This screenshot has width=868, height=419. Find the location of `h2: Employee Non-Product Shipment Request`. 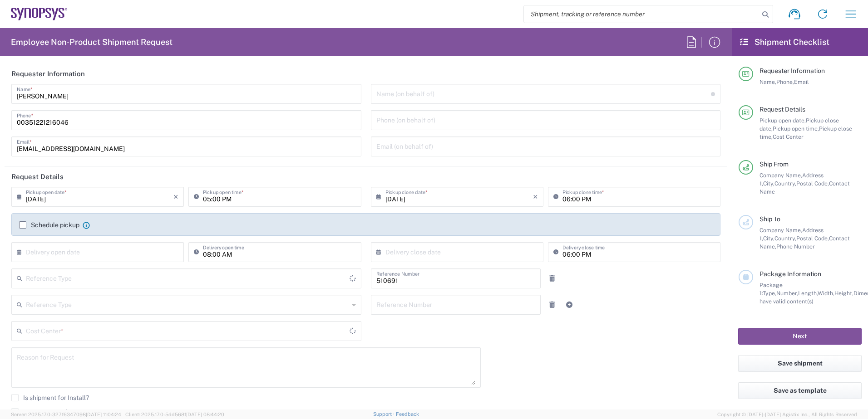

h2: Employee Non-Product Shipment Request is located at coordinates (92, 42).